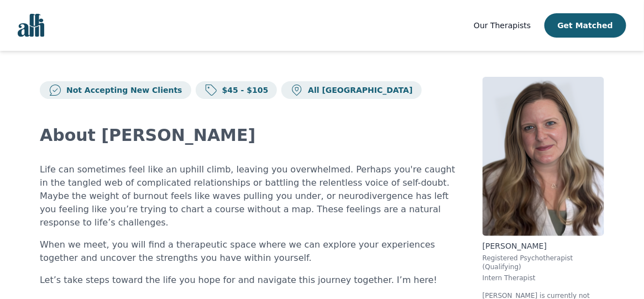  Describe the element at coordinates (585, 25) in the screenshot. I see `button: Get Matched` at that location.